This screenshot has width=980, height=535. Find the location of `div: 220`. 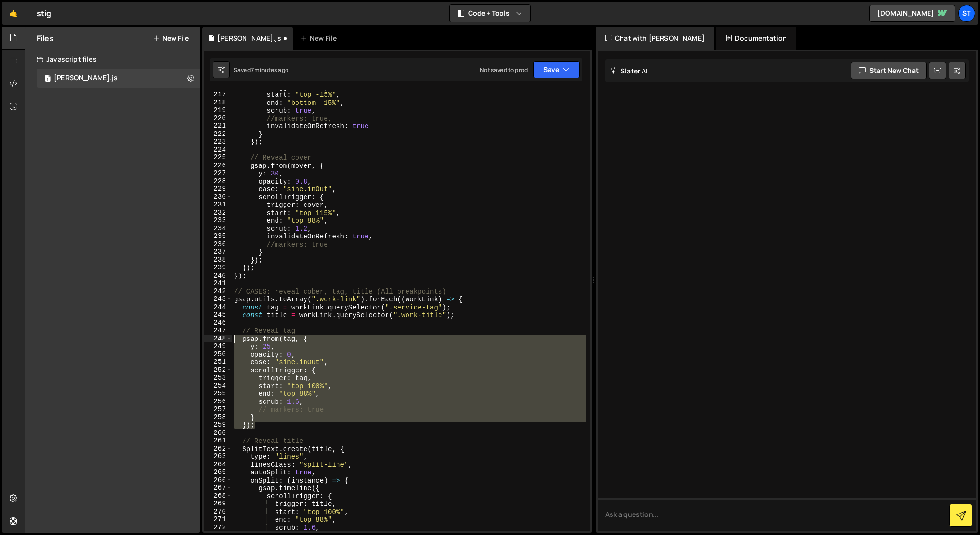

div: 220 is located at coordinates (218, 118).